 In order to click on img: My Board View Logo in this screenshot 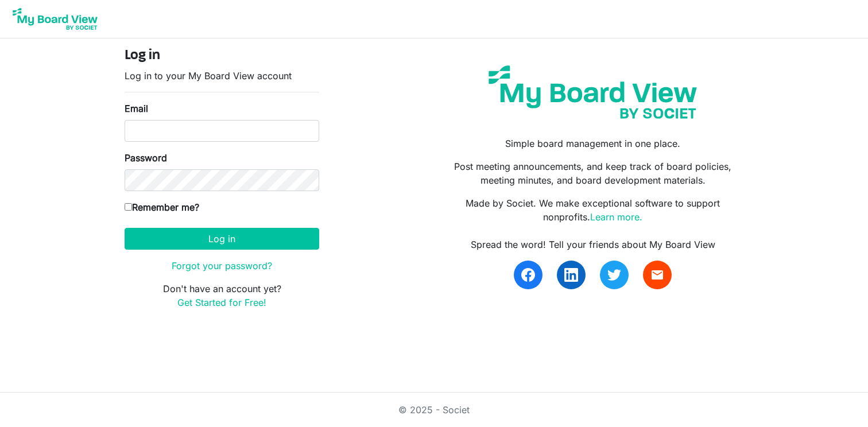, I will do `click(55, 19)`.